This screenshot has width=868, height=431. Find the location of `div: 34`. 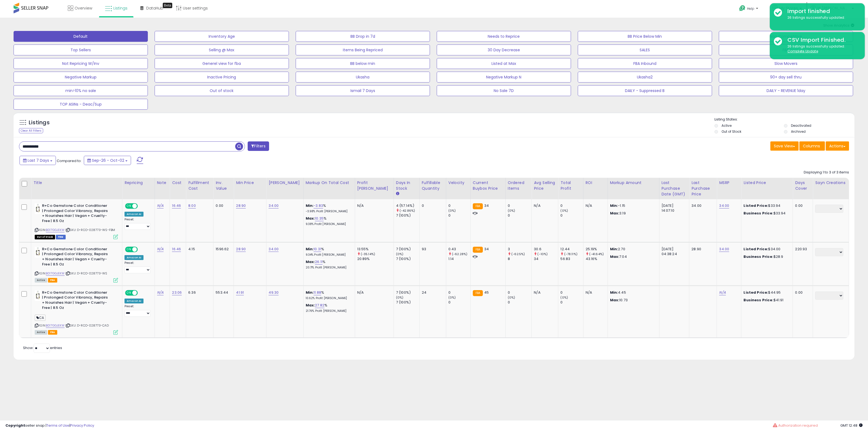

div: 34 is located at coordinates (546, 259).